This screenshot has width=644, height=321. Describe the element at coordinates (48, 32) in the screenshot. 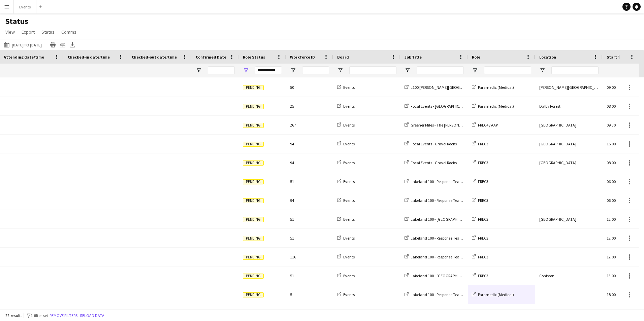

I see `span: Status` at that location.